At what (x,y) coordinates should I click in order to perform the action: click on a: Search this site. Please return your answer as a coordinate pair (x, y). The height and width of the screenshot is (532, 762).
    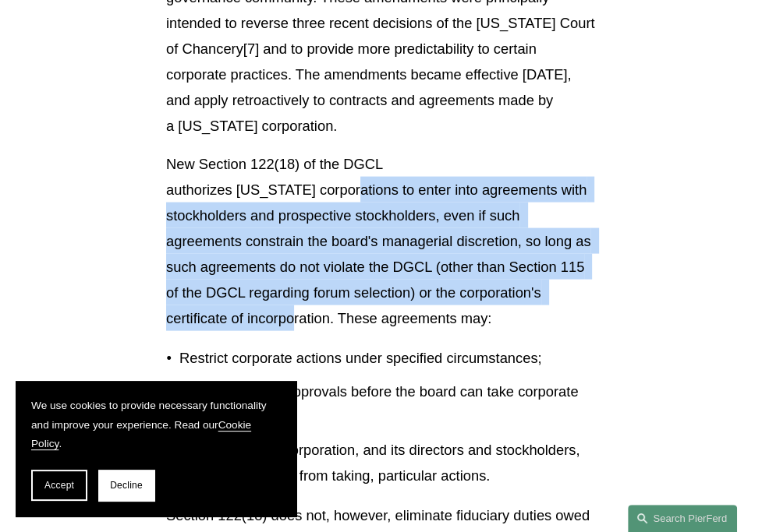
    Looking at the image, I should click on (682, 518).